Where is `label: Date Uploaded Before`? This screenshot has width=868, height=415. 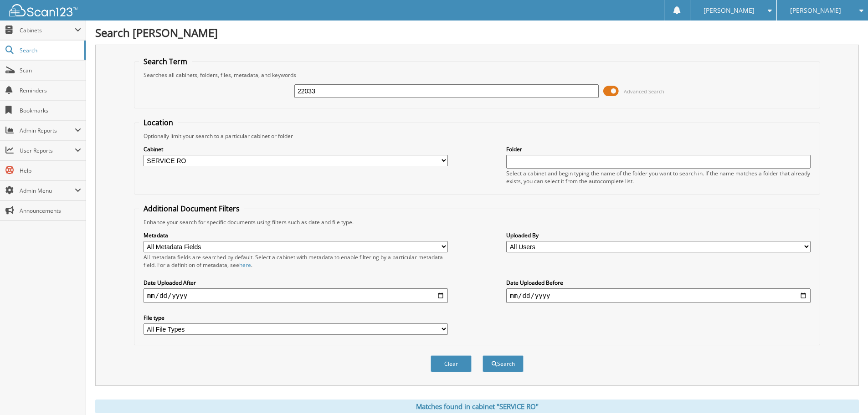
label: Date Uploaded Before is located at coordinates (659, 283).